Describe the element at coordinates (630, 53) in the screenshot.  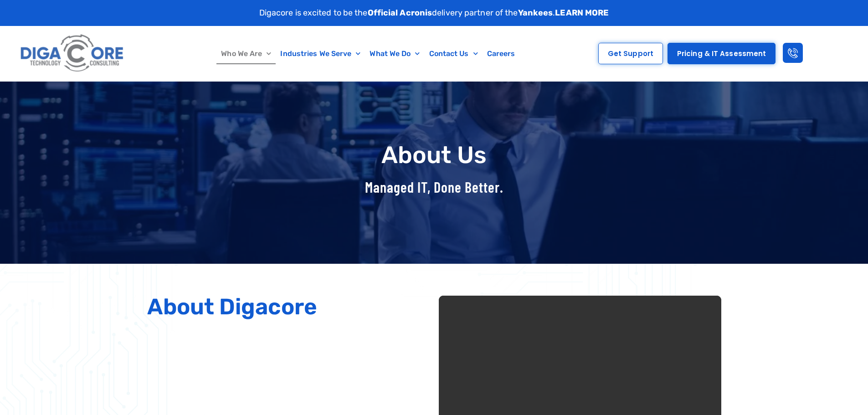
I see `span: Get Support` at that location.